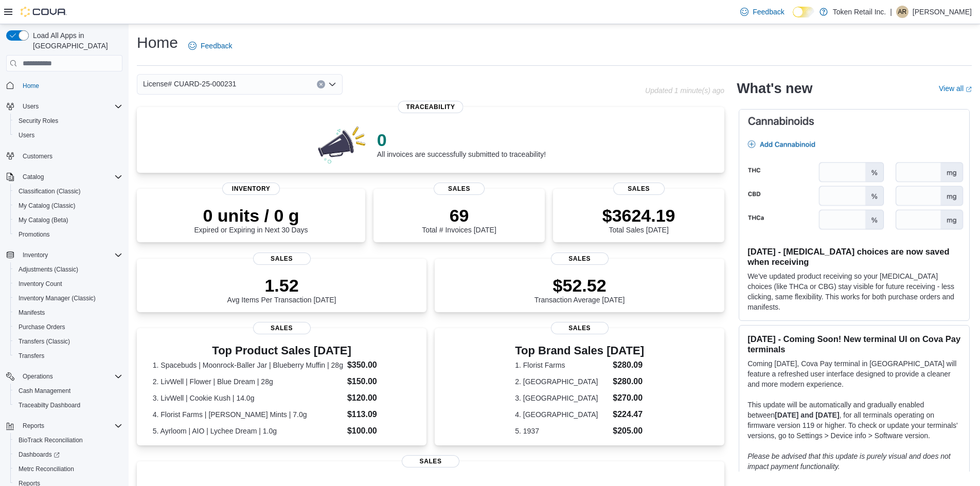 This screenshot has width=980, height=486. Describe the element at coordinates (46, 469) in the screenshot. I see `a: Metrc Reconciliation` at that location.